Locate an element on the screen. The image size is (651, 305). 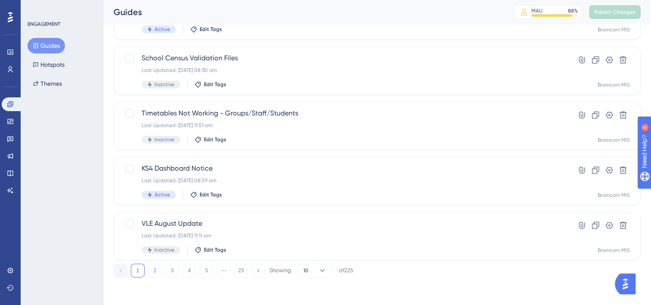
span: KS4 Dashboard Notice is located at coordinates (342, 168).